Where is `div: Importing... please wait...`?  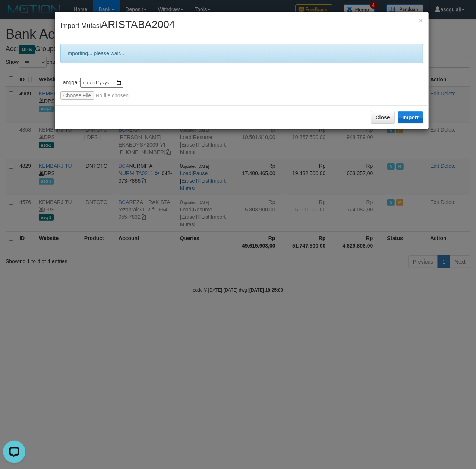 div: Importing... please wait... is located at coordinates (242, 53).